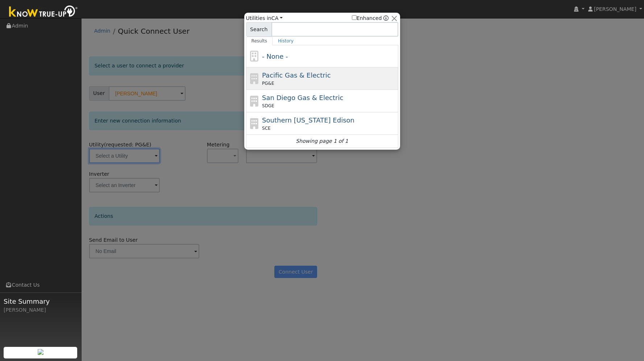 Image resolution: width=644 pixels, height=361 pixels. What do you see at coordinates (259, 29) in the screenshot?
I see `span: Search` at bounding box center [259, 29].